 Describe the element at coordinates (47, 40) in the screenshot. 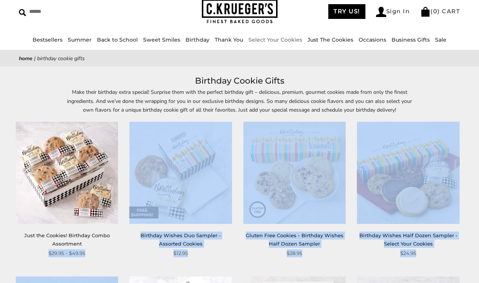

I see `a: Bestsellers` at that location.